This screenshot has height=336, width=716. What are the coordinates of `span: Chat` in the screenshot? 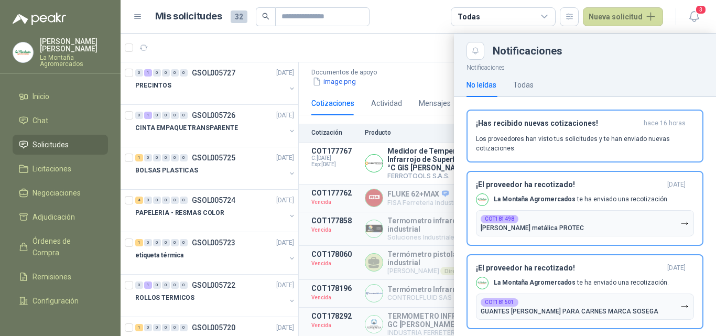 It's located at (40, 121).